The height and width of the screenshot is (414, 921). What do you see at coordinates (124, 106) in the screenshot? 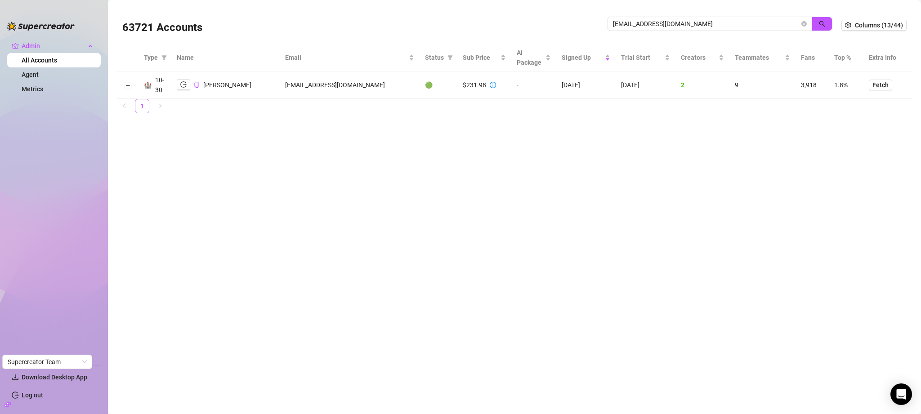
I see `li: Previous Page` at bounding box center [124, 106].